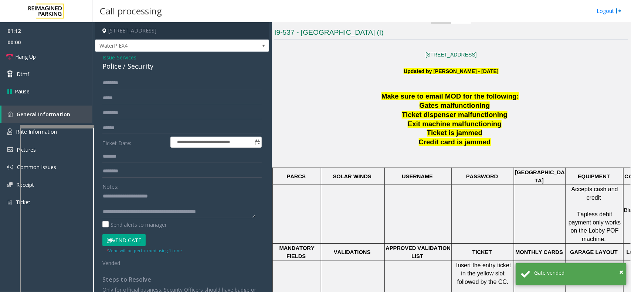  Describe the element at coordinates (257, 142) in the screenshot. I see `span: Toggle popup` at that location.